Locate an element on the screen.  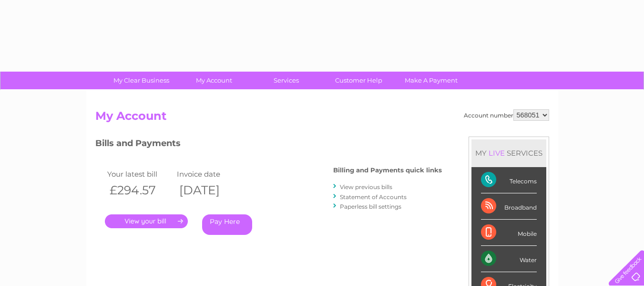
th: £294.57 is located at coordinates (139, 190).